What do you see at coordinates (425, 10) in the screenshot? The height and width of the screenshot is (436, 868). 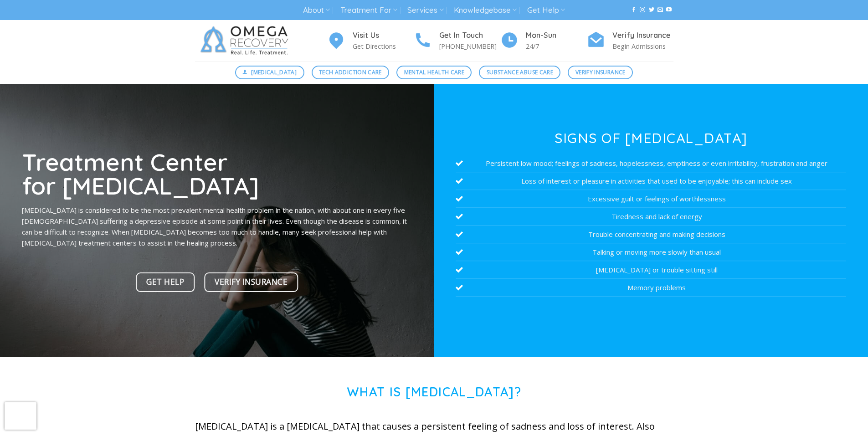 I see `a: Services` at bounding box center [425, 10].